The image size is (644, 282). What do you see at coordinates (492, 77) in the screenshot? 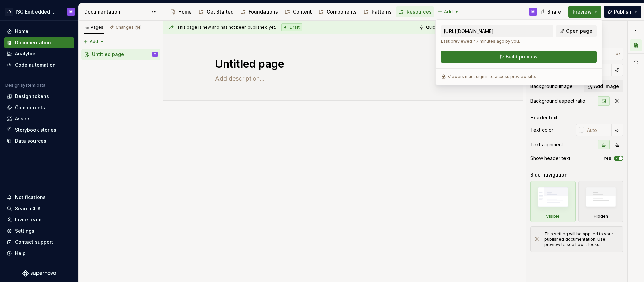
I see `p: Viewers must sign in to access preview site.` at bounding box center [492, 77].